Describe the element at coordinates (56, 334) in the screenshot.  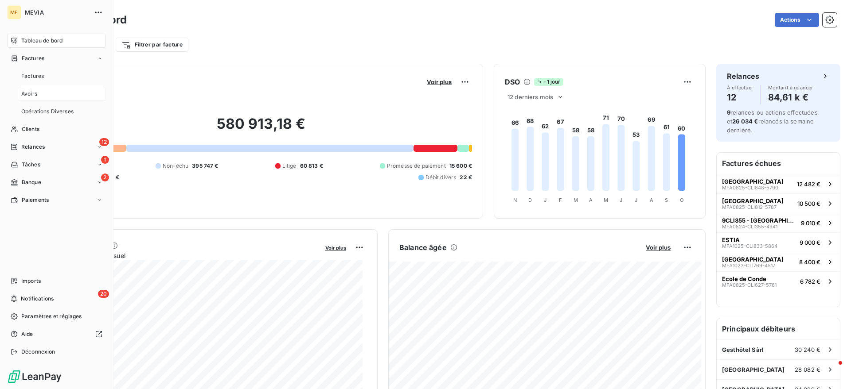
I see `a: Aide` at that location.